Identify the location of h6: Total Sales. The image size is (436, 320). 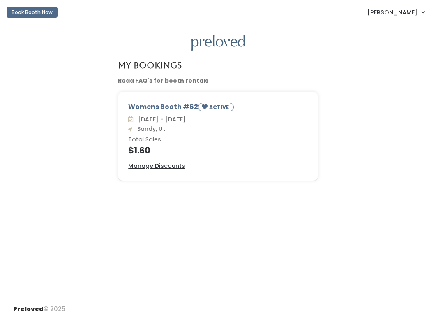
(218, 140).